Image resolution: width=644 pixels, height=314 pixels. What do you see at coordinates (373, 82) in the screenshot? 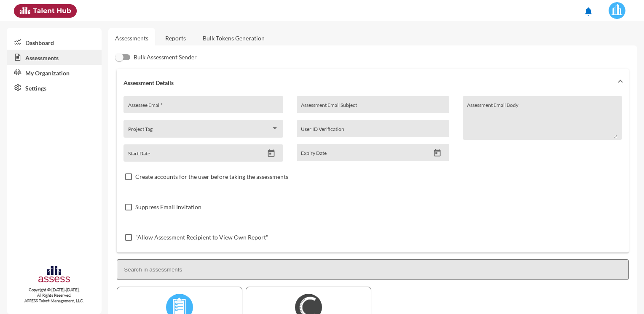
I see `mat-expansion-panel-header: Assessment Details` at bounding box center [373, 82].